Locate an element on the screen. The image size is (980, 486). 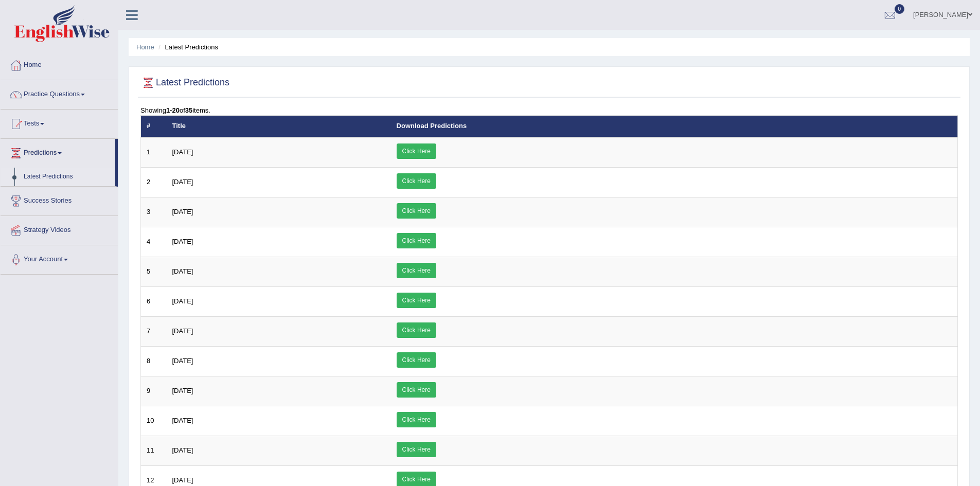
td: 2 is located at coordinates (154, 182).